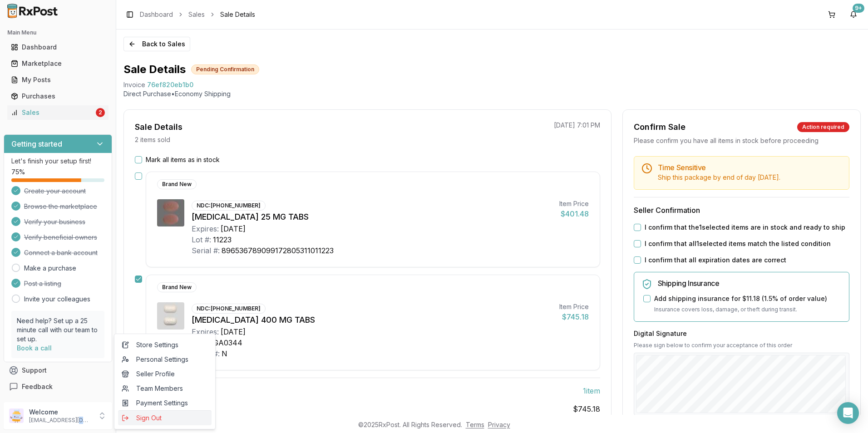 Image resolution: width=868 pixels, height=433 pixels. I want to click on div: Pending Confirmation, so click(225, 69).